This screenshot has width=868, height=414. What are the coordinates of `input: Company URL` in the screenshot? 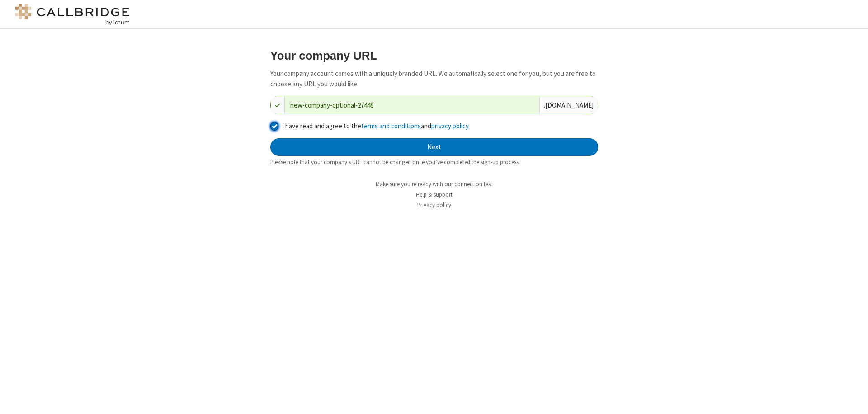 It's located at (412, 104).